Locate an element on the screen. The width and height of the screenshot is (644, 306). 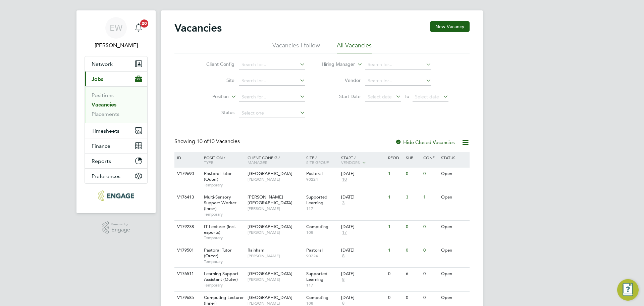
a: Positions is located at coordinates (103, 95).